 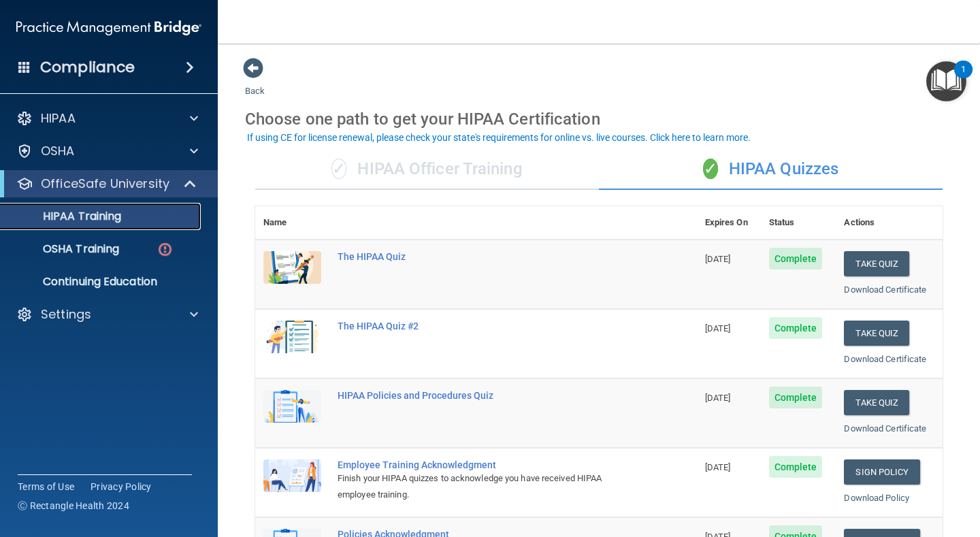 I want to click on th: Status, so click(x=798, y=222).